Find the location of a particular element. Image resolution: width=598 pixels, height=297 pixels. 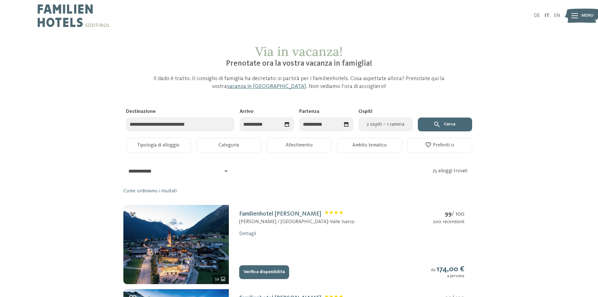

span: Via in vacanza! is located at coordinates (299, 51).